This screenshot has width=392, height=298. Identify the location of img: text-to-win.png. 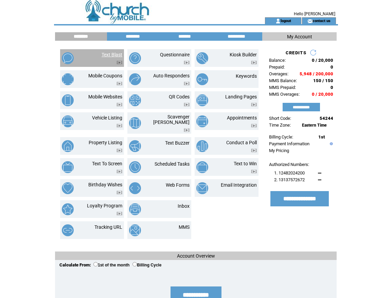
(202, 167).